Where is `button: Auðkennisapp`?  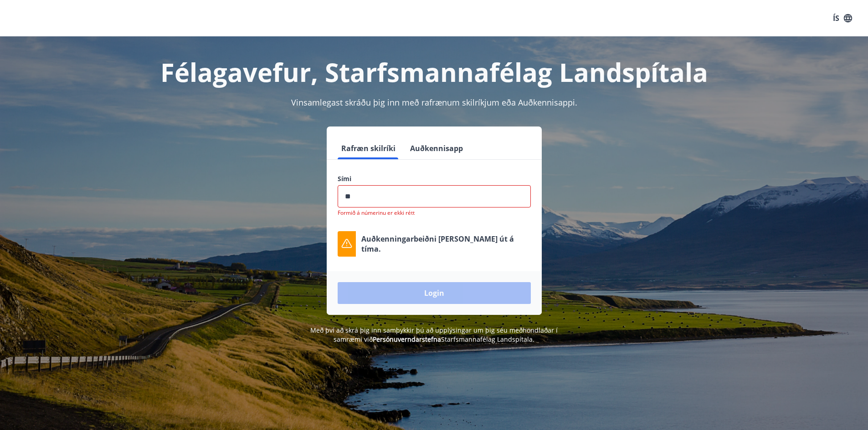
button: Auðkennisapp is located at coordinates (436, 149).